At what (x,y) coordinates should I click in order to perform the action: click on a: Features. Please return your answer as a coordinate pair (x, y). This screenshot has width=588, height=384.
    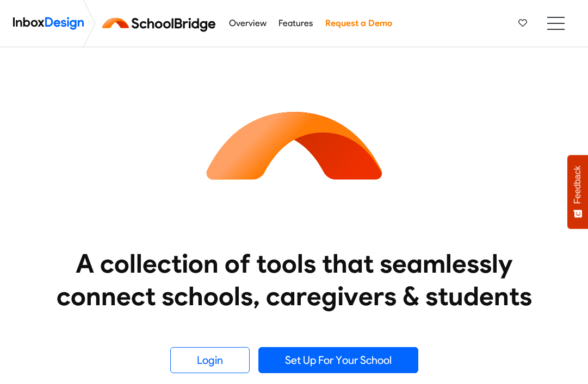
    Looking at the image, I should click on (296, 24).